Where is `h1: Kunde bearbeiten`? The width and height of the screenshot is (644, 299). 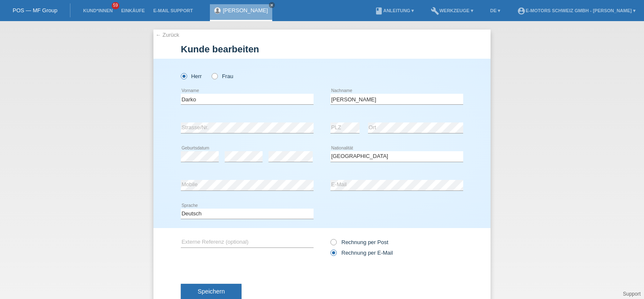 h1: Kunde bearbeiten is located at coordinates (322, 49).